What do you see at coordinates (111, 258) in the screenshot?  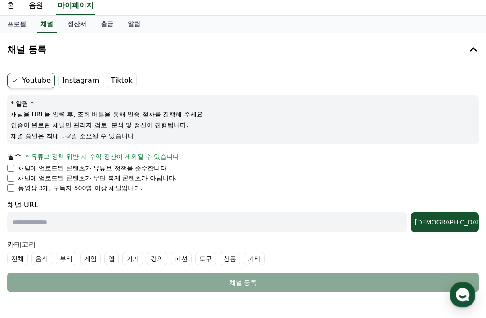 I see `label: 앱` at bounding box center [111, 258].